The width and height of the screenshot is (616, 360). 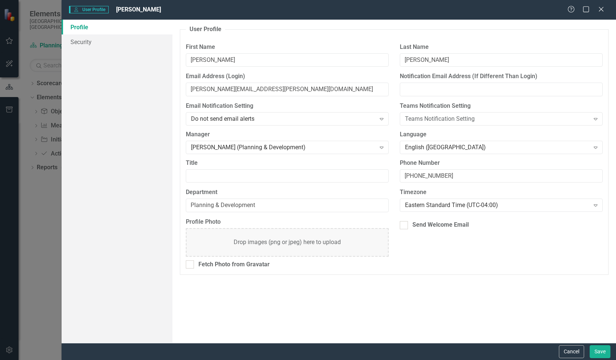 I want to click on label: Title, so click(x=287, y=163).